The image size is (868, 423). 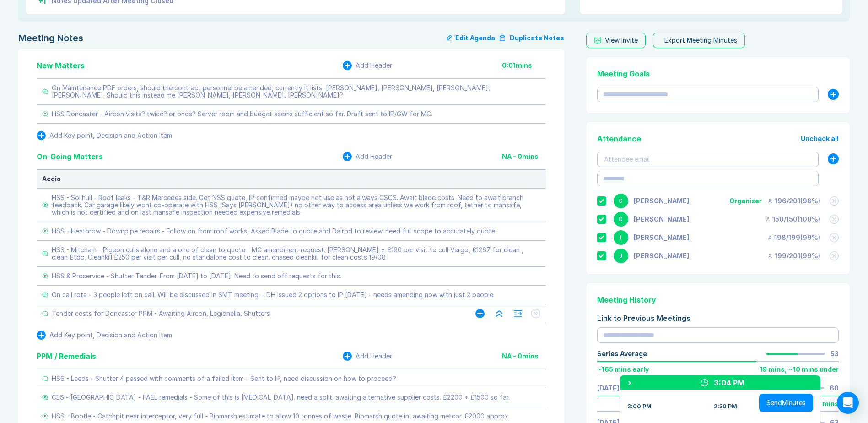 What do you see at coordinates (296, 205) in the screenshot?
I see `div: HSS - Solihull - Roof leaks - T&R Mercedes side. Got NSS quote, IP confirmed maybe not use as not...` at bounding box center [296, 205].